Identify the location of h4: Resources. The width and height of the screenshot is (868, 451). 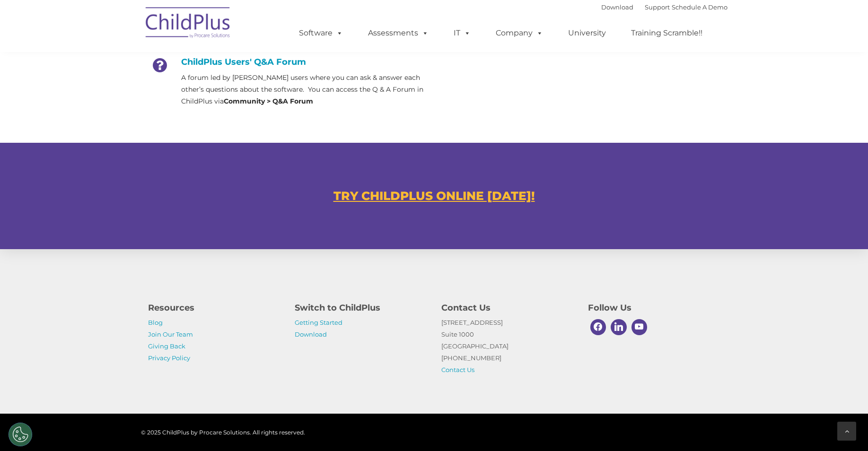
(214, 308).